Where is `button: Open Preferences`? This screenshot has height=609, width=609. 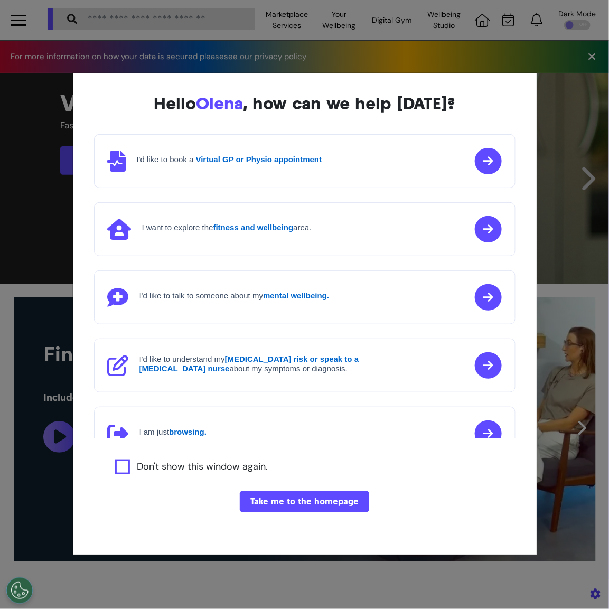 button: Open Preferences is located at coordinates (20, 590).